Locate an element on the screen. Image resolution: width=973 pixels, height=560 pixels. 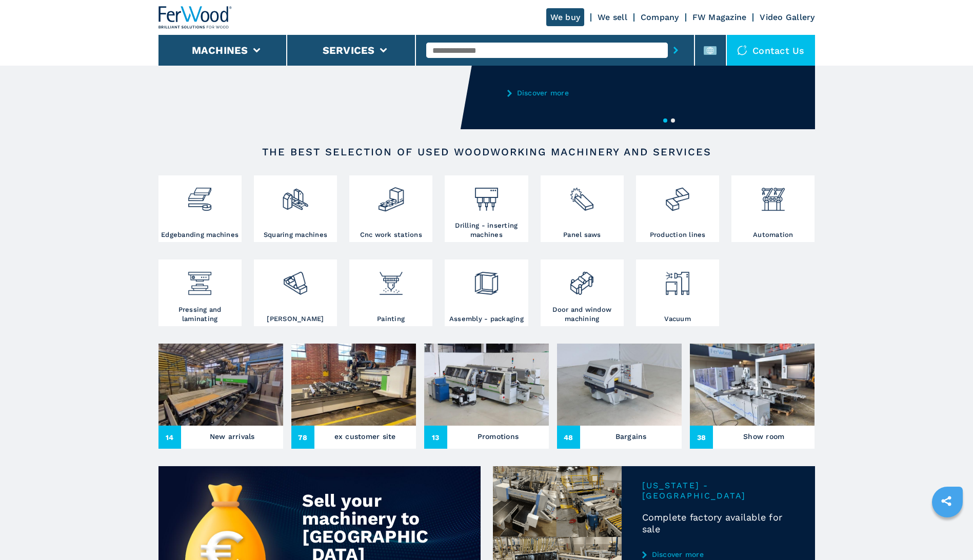
img: foratrici_inseritrici_2.png is located at coordinates (486, 195).